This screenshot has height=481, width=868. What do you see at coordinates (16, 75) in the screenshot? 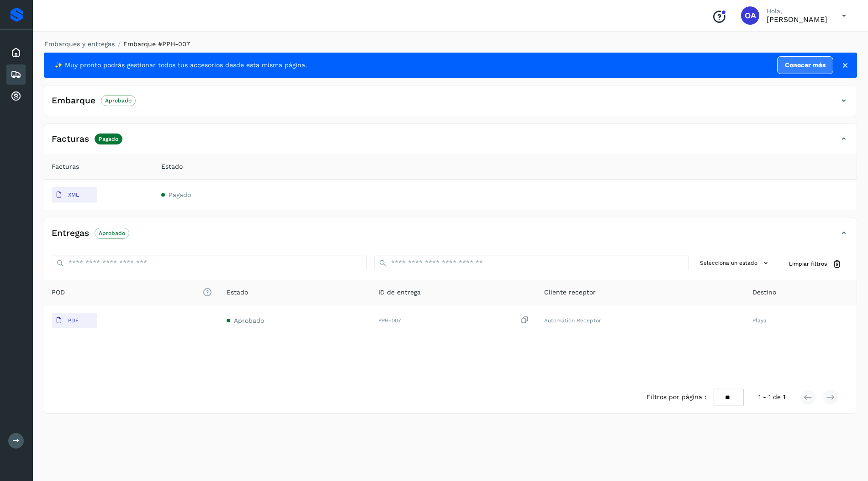
I see `div: Embarques` at bounding box center [16, 75].